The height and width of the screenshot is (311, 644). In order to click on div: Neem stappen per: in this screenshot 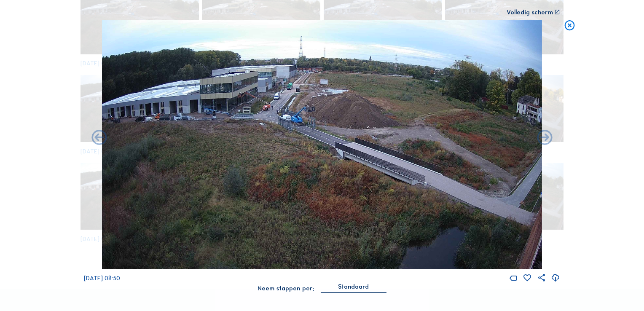, I will do `click(286, 288)`.